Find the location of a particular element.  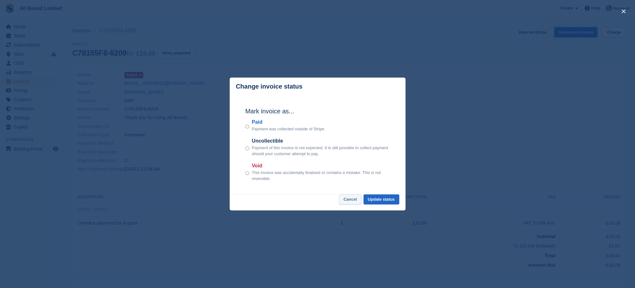

p: Payment of this invoice is not expected. It is still possible to collect payment should your cust... is located at coordinates (320, 151).